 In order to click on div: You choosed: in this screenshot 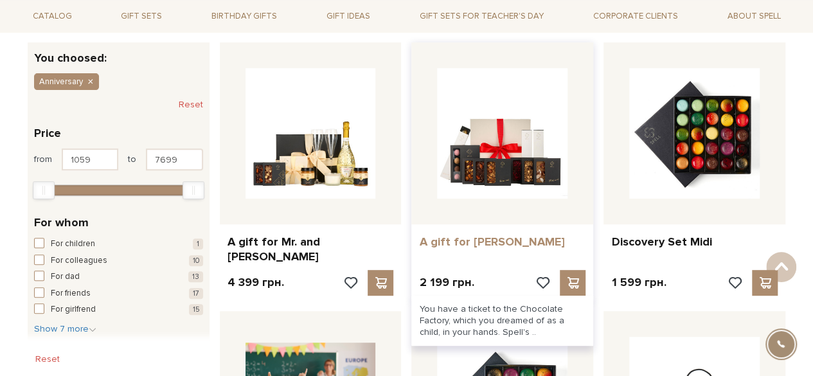, I will do `click(118, 53)`.